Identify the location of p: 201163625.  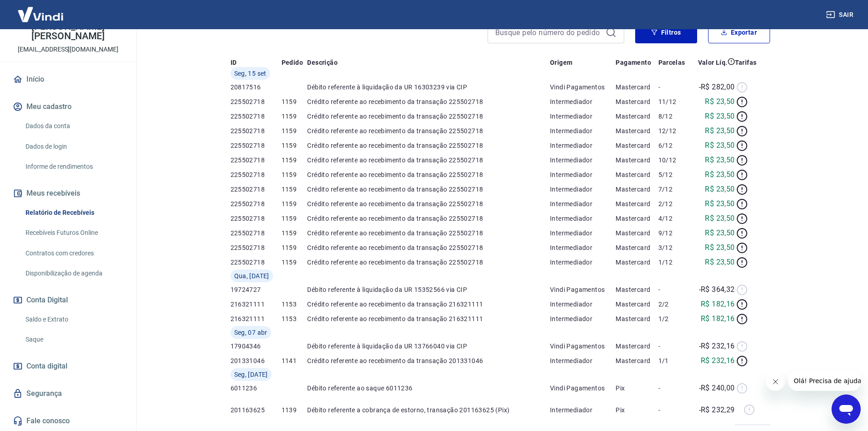
(256, 410).